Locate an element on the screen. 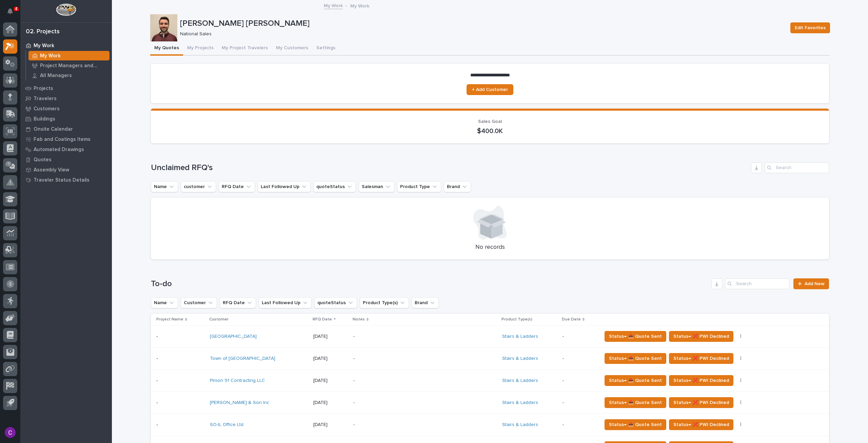  a: SO-IL Office Ltd is located at coordinates (226, 424).